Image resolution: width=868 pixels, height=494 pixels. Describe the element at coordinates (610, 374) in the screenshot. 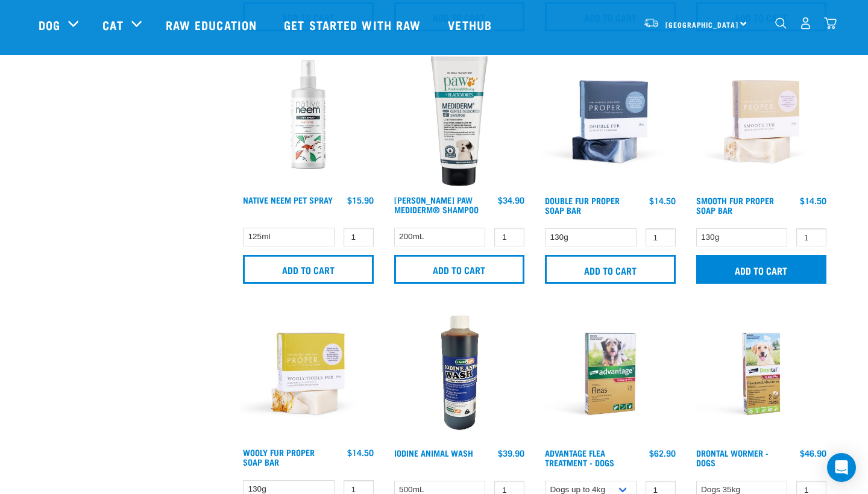

I see `img: RE Product Shoot 2023 Nov8657` at that location.